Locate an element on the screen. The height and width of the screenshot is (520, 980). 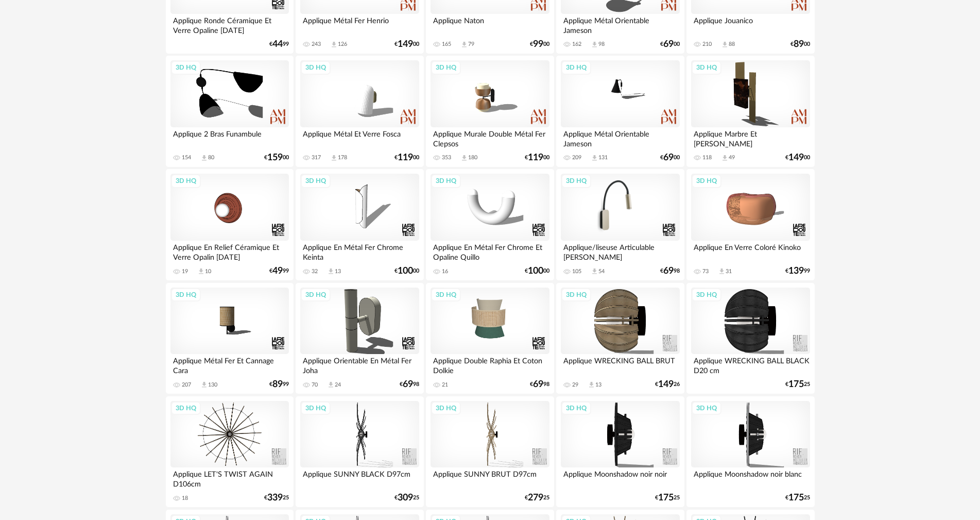
div: Applique Orientable En Métal Fer Joha is located at coordinates (360, 364).